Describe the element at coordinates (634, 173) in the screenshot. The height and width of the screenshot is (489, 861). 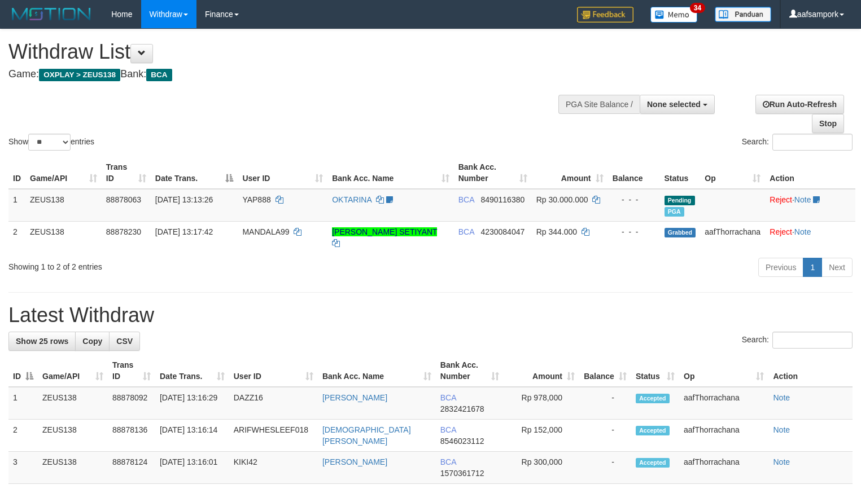
I see `th: Balance` at that location.